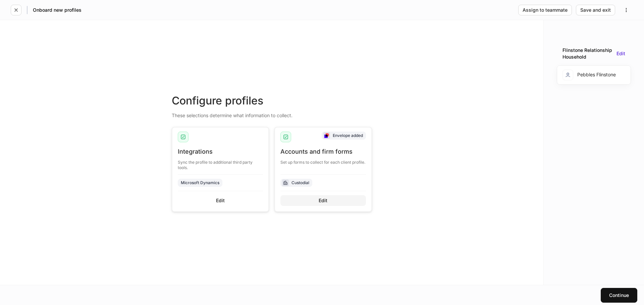 The height and width of the screenshot is (305, 644). Describe the element at coordinates (323, 152) in the screenshot. I see `div: Accounts and firm forms` at that location.